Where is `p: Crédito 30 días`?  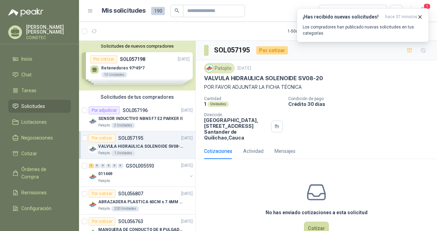
p: Crédito 30 días is located at coordinates (361, 104).